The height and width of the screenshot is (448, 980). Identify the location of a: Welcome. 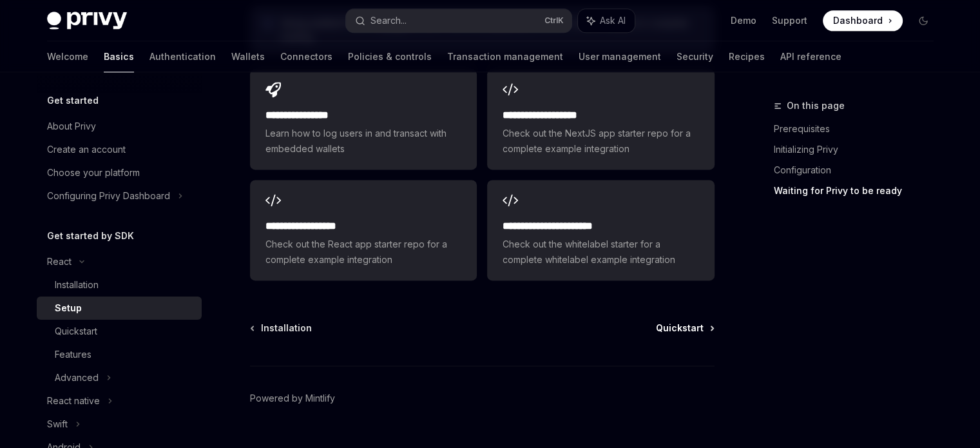
(68, 57).